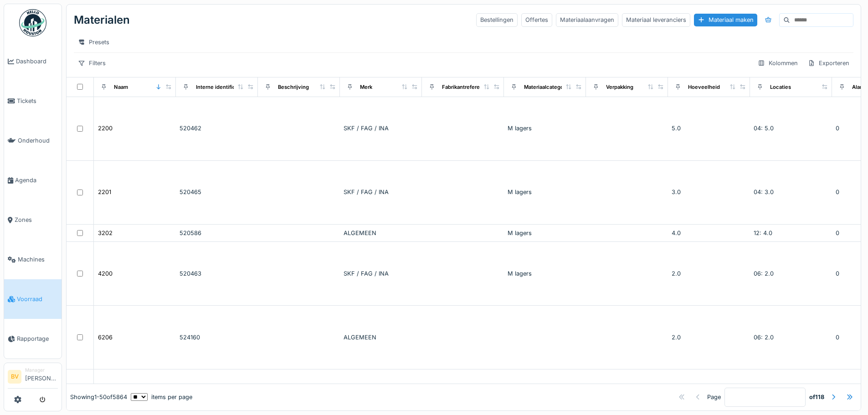 The width and height of the screenshot is (868, 415). I want to click on div: Hoeveelheid, so click(704, 87).